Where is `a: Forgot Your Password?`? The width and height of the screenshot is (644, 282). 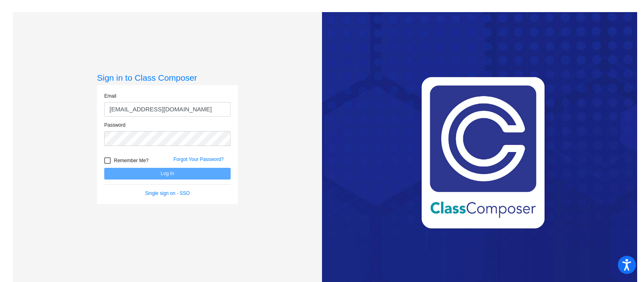
a: Forgot Your Password? is located at coordinates (199, 159).